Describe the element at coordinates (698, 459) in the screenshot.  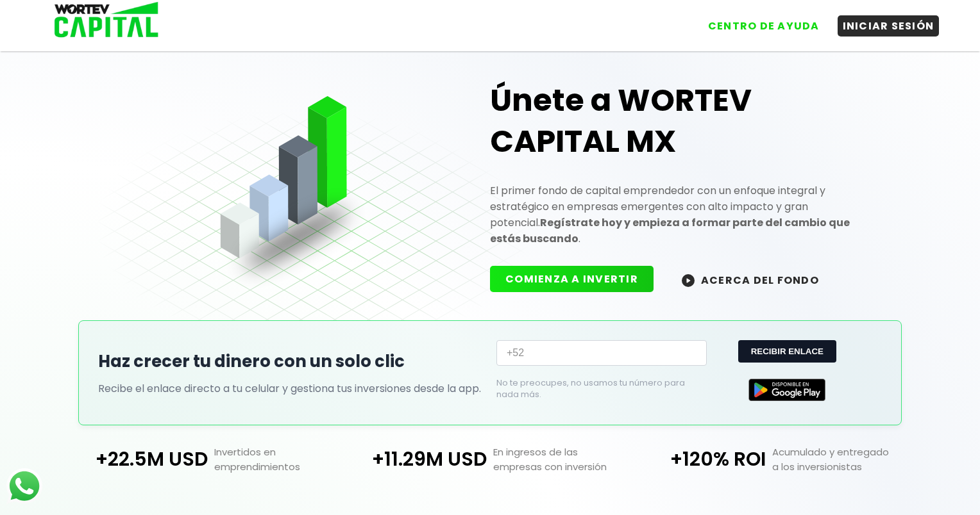
I see `p: +120% ROI` at that location.